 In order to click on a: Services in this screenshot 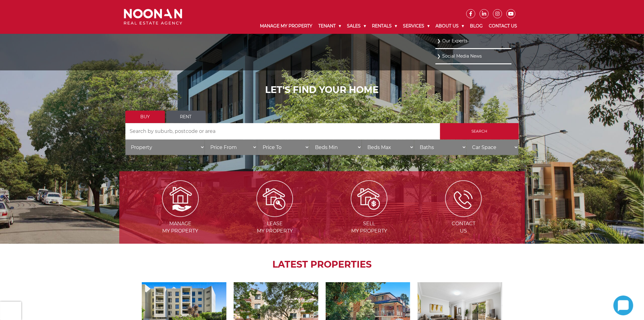, I will do `click(416, 26)`.